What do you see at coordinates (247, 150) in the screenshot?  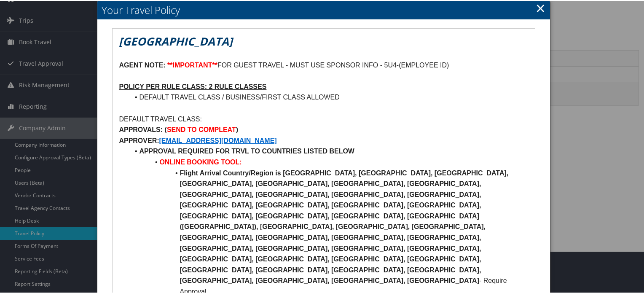 I see `strong: APPROVAL REQUIRED FOR TRVL TO COUNTRIES LISTED BELOW` at bounding box center [247, 150].